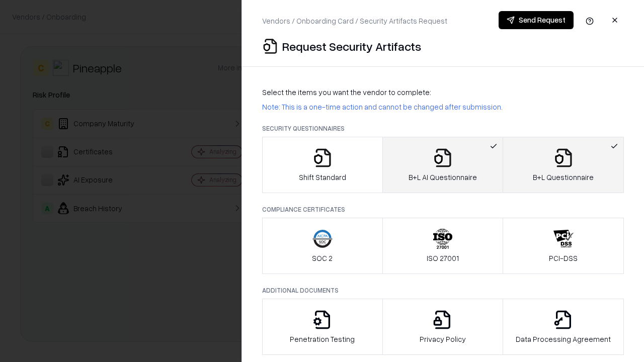 The width and height of the screenshot is (644, 362). I want to click on button: B+L AI Questionnaire, so click(443, 165).